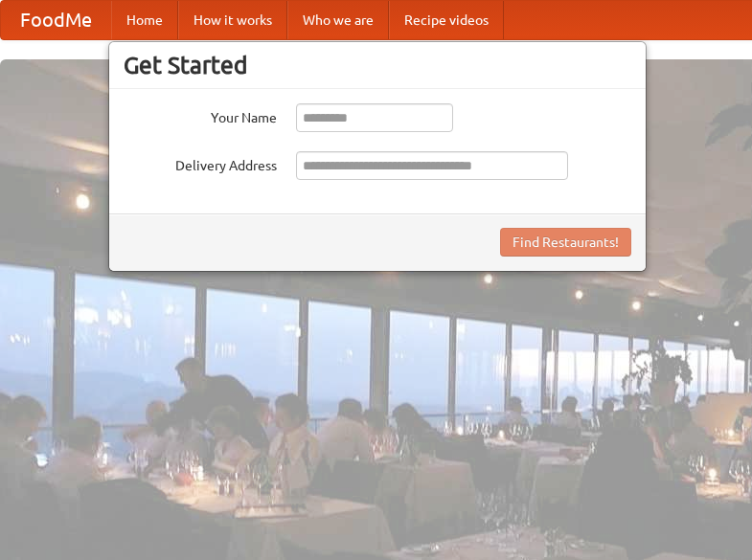 The image size is (752, 560). What do you see at coordinates (565, 242) in the screenshot?
I see `button: Find Restaurants!` at bounding box center [565, 242].